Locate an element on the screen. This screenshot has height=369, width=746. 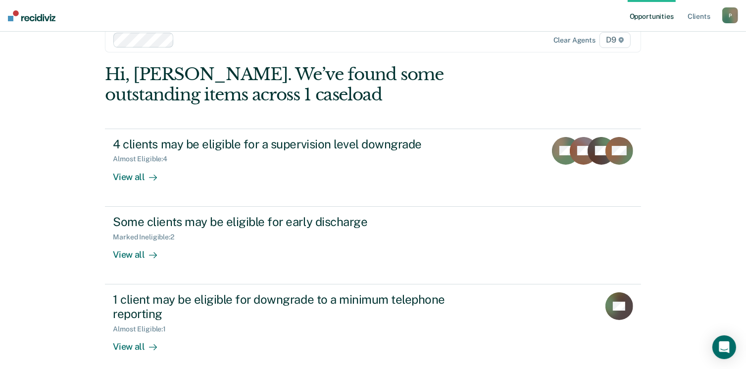
div: Almost Eligible : 1 is located at coordinates (143, 329).